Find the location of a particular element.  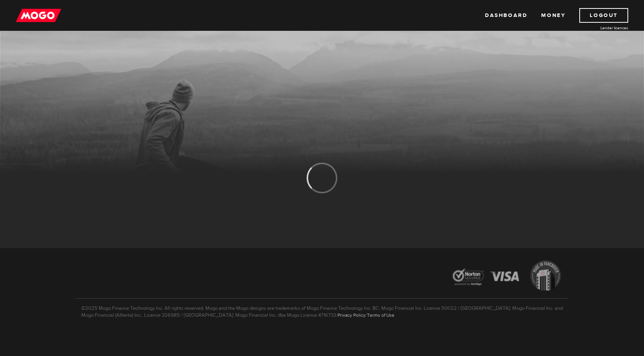

a: Terms of Use is located at coordinates (380, 315).